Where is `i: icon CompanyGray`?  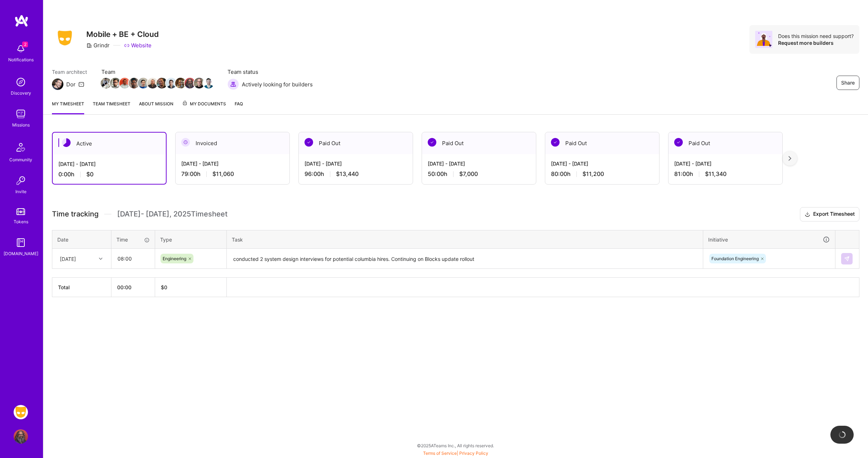 i: icon CompanyGray is located at coordinates (89, 46).